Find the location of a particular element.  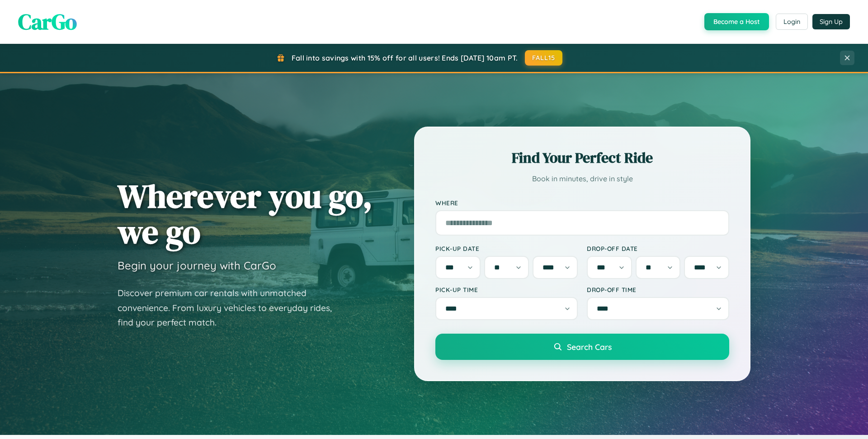

span: Search Cars is located at coordinates (589, 346).